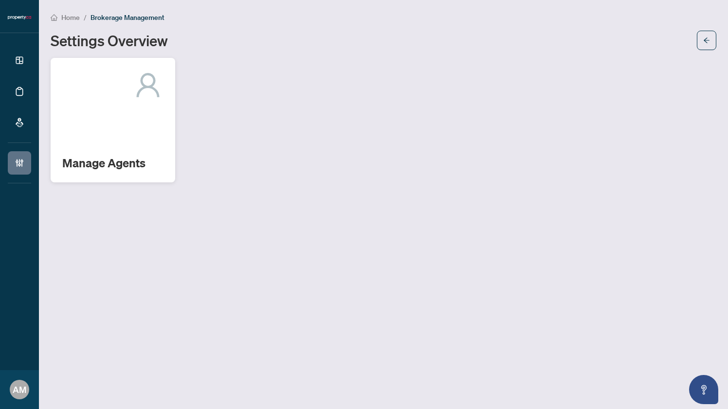 This screenshot has width=728, height=409. I want to click on span: arrow-left, so click(707, 40).